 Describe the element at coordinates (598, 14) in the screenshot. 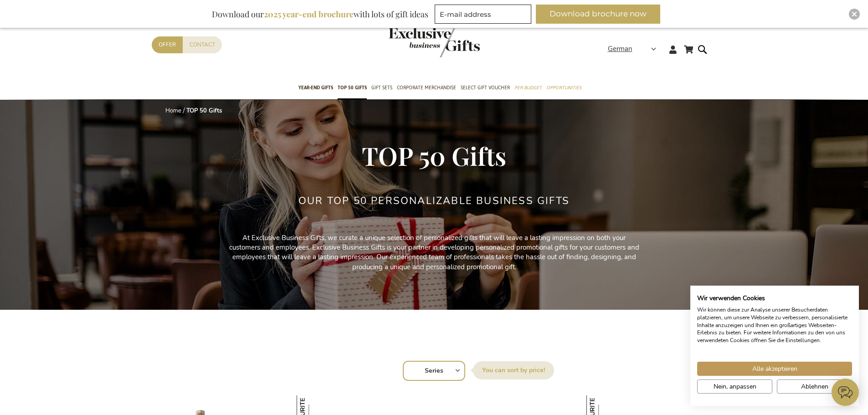

I see `button: Download brochure now` at that location.